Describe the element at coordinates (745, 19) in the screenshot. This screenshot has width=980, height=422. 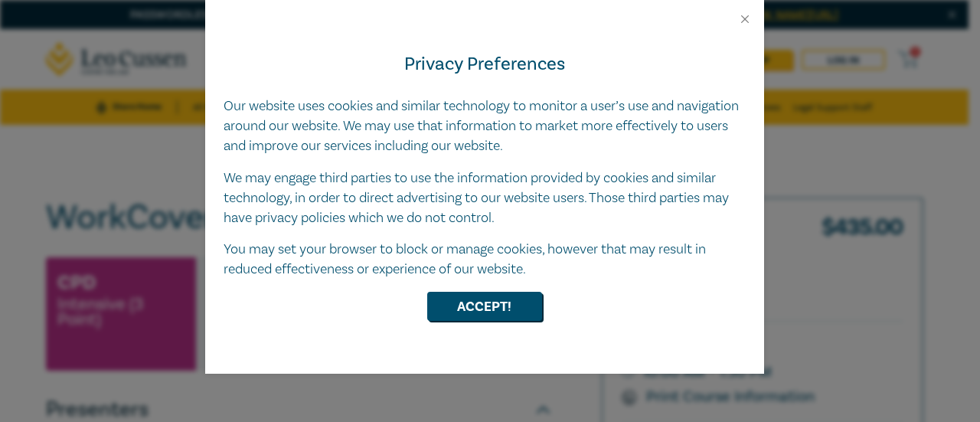
I see `button: Close` at that location.